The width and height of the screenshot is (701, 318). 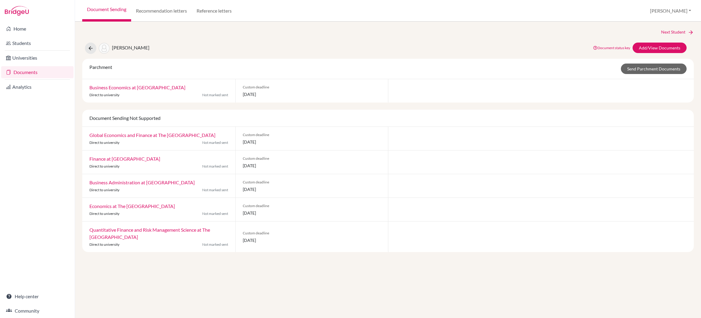 I want to click on a: Universities, so click(x=37, y=58).